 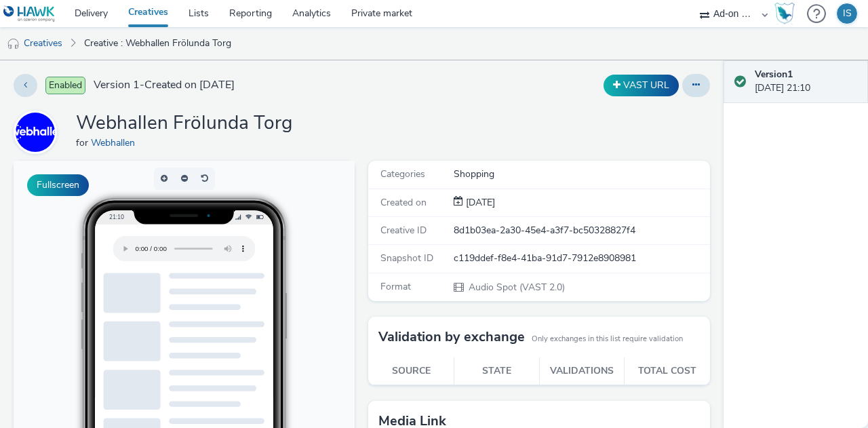 What do you see at coordinates (157, 43) in the screenshot?
I see `a: Creative : Webhallen Frölunda Torg` at bounding box center [157, 43].